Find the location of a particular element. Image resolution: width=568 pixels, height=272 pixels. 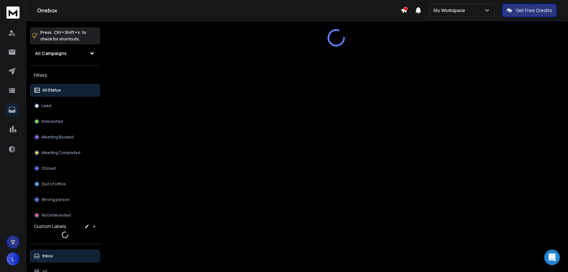

button: Wrong person is located at coordinates (65, 200).